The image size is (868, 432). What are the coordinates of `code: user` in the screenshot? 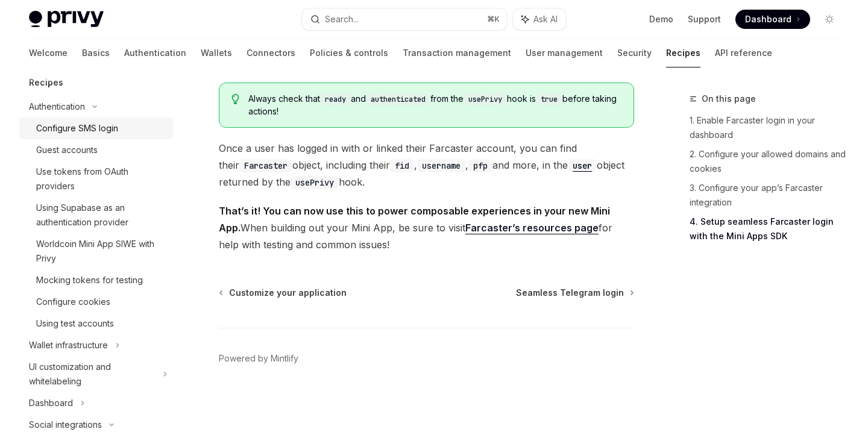 It's located at (582, 166).